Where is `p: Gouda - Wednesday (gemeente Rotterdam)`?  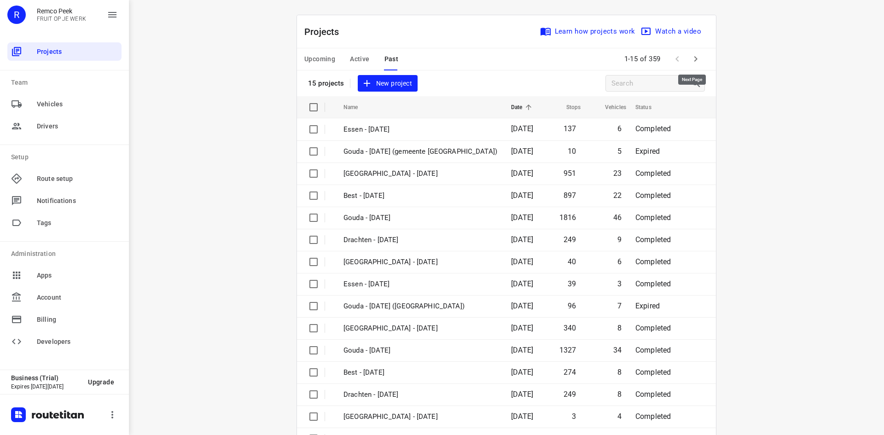 p: Gouda - Wednesday (gemeente Rotterdam) is located at coordinates (420, 151).